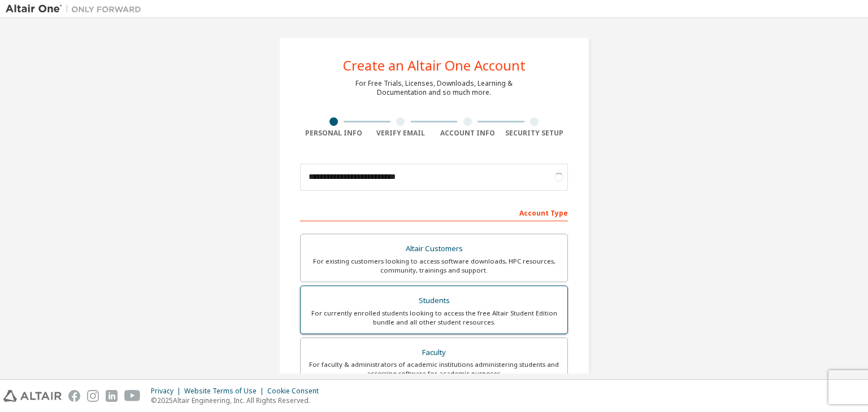  I want to click on img: youtube.svg, so click(132, 396).